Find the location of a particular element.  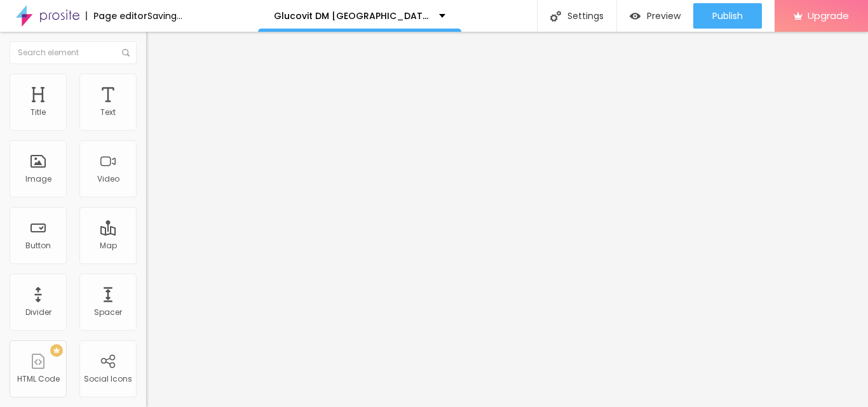

img: view-1.svg is located at coordinates (635, 16).